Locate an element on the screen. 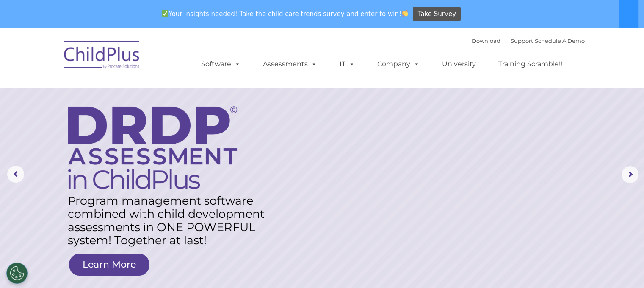 The width and height of the screenshot is (644, 288). a: Download is located at coordinates (486, 40).